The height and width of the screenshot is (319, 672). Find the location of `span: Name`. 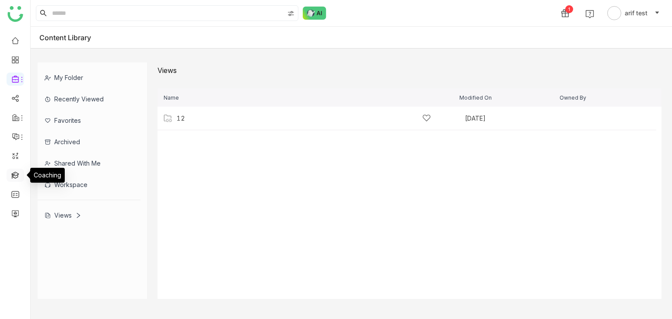

span: Name is located at coordinates (169, 97).